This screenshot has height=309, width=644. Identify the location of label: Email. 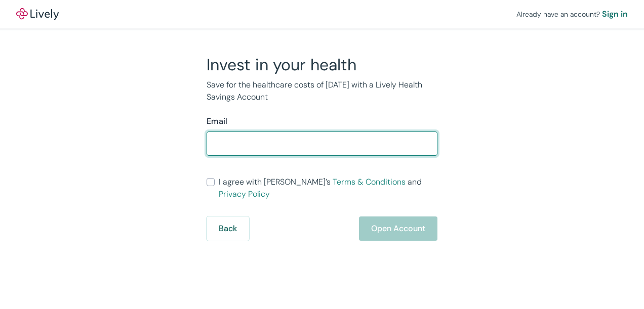
(216, 121).